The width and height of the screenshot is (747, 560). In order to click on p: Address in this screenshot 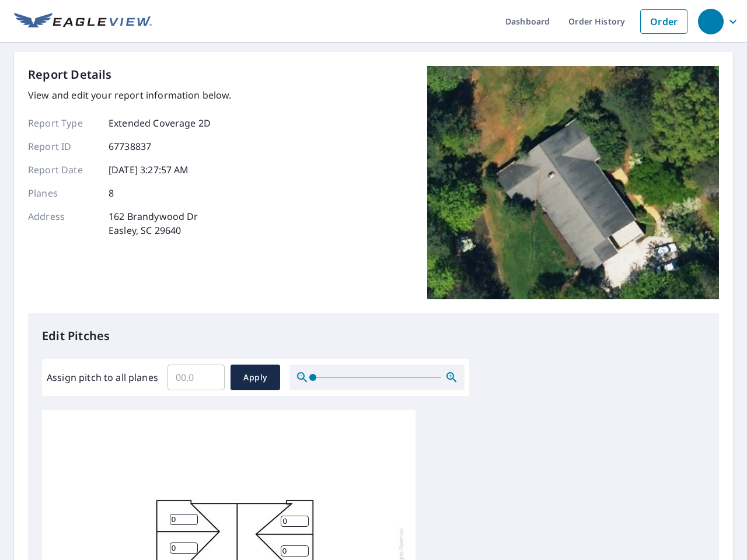, I will do `click(63, 224)`.